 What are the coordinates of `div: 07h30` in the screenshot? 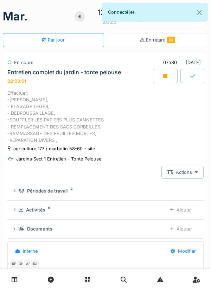 It's located at (170, 62).